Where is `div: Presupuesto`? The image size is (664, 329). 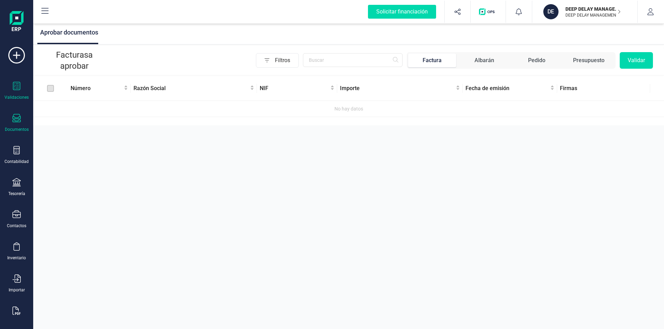 div: Presupuesto is located at coordinates (588, 60).